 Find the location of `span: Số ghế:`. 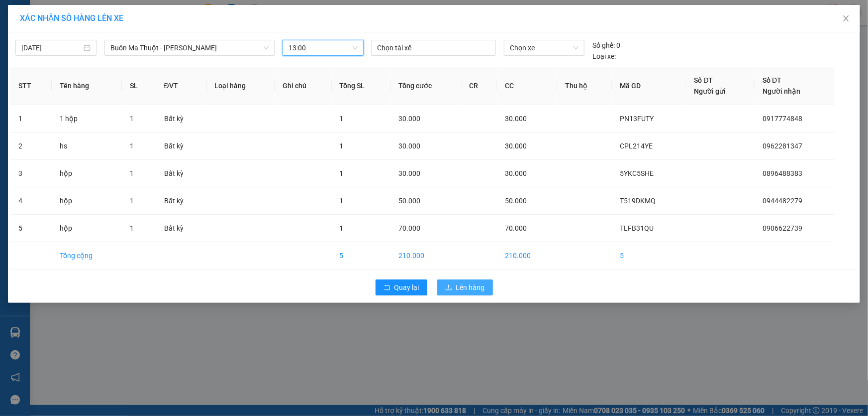

span: Số ghế: is located at coordinates (604, 45).